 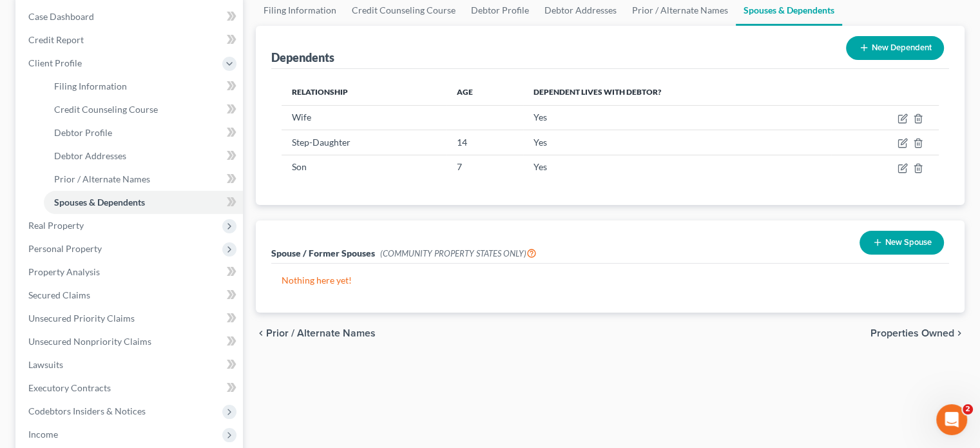 What do you see at coordinates (143, 133) in the screenshot?
I see `a: Debtor Profile` at bounding box center [143, 133].